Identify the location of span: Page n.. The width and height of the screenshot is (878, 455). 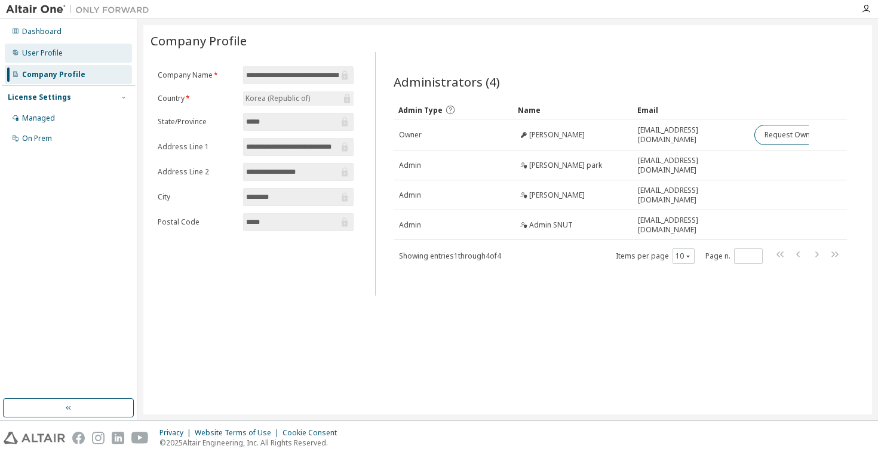
(734, 256).